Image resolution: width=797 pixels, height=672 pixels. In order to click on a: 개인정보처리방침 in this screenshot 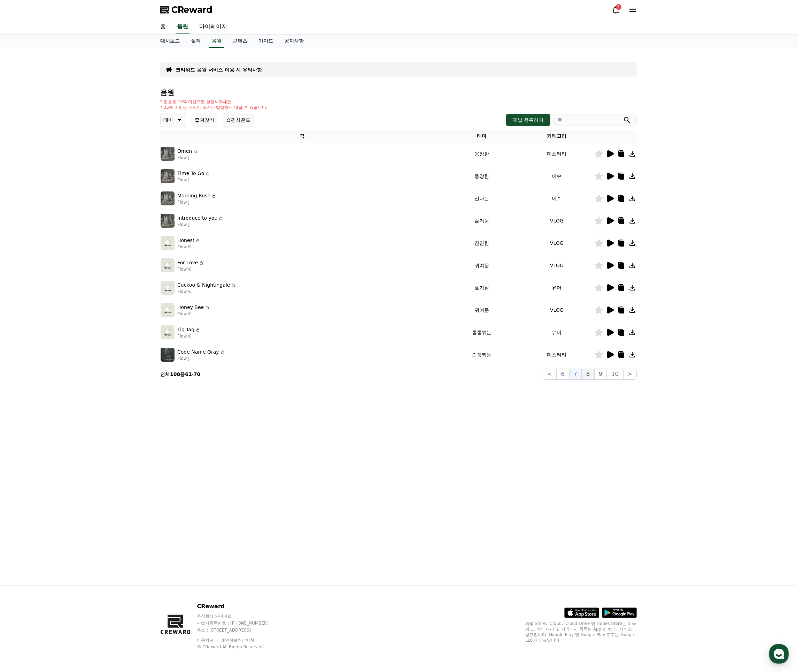, I will do `click(237, 640)`.